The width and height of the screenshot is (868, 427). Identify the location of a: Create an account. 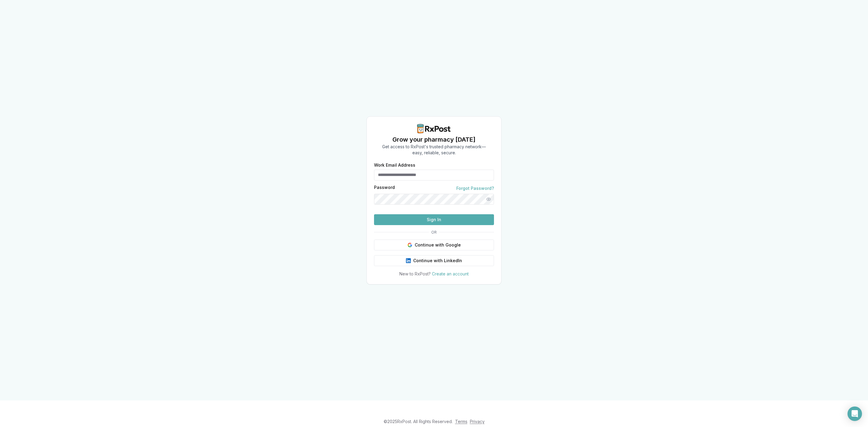
(450, 274).